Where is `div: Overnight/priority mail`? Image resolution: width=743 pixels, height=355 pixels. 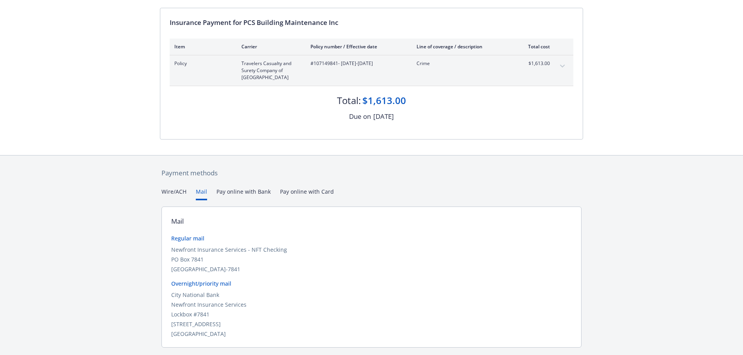 div: Overnight/priority mail is located at coordinates (371, 283).